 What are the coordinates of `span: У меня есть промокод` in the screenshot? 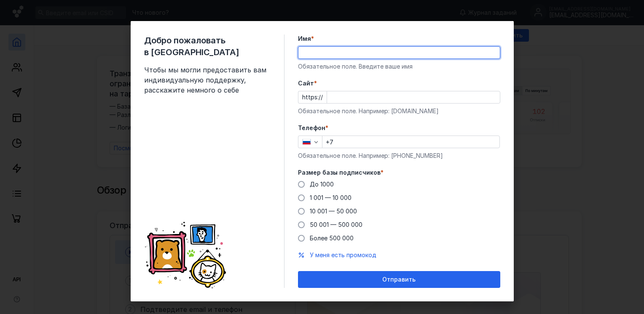 It's located at (343, 255).